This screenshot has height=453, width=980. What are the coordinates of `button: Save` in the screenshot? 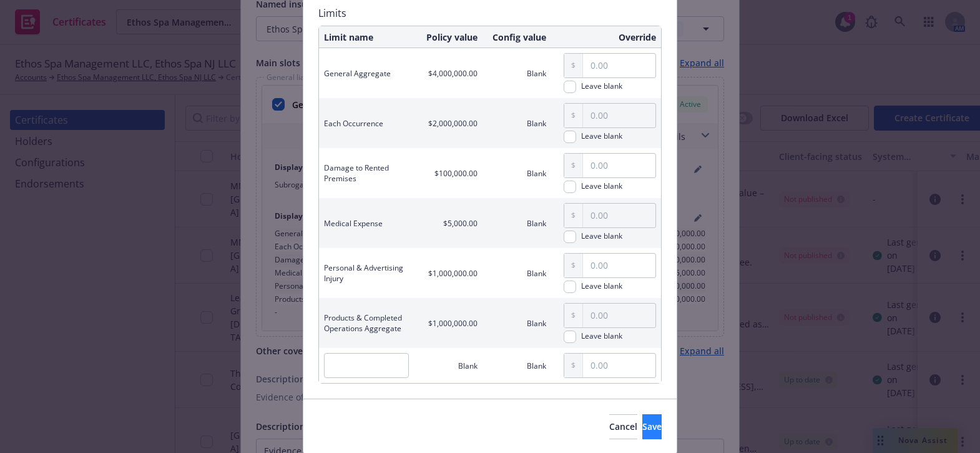 It's located at (652, 427).